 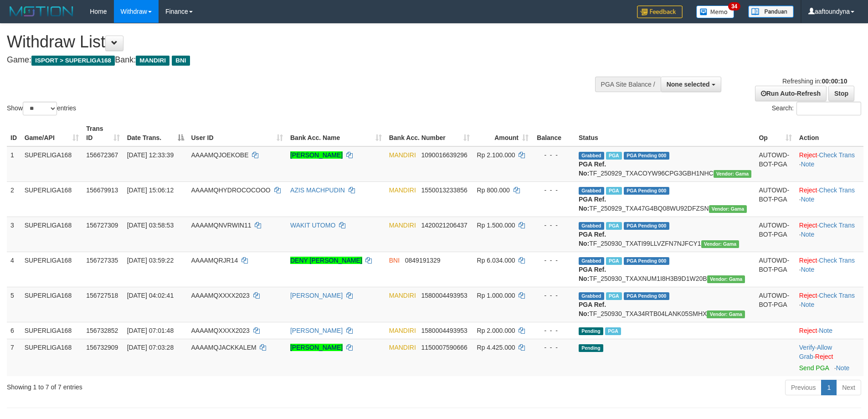 I want to click on span: Rp 1.000.000, so click(x=496, y=295).